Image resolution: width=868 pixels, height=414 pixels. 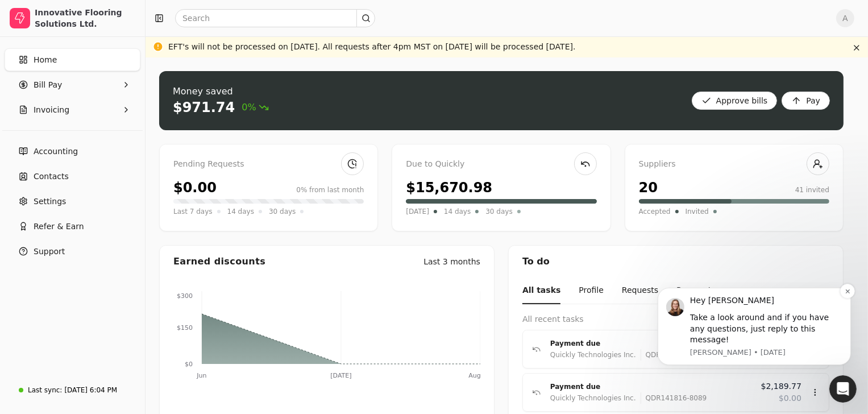 I want to click on button: Refer & Earn, so click(x=72, y=226).